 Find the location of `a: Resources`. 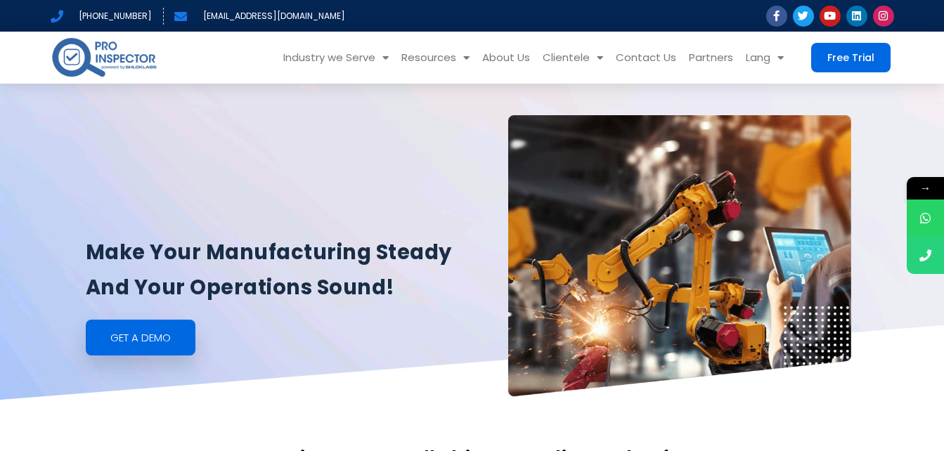

a: Resources is located at coordinates (435, 58).